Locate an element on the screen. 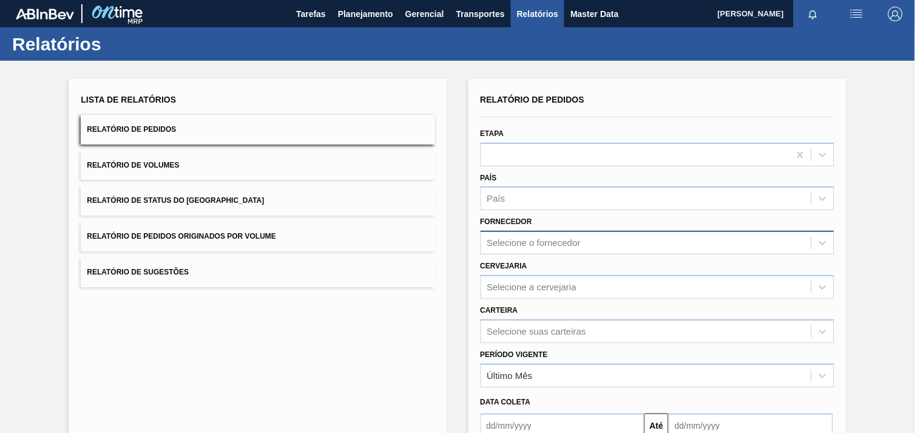  span: Data coleta is located at coordinates (505, 402).